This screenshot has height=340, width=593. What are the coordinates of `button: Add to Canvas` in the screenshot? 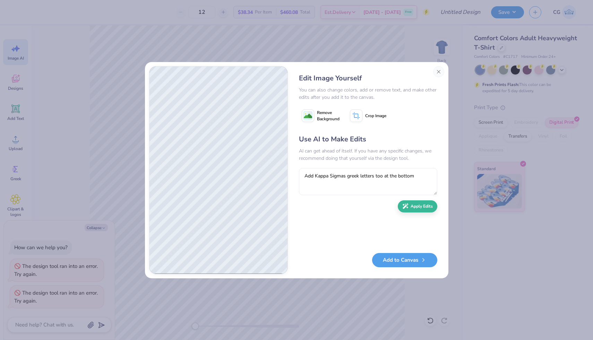 It's located at (405, 260).